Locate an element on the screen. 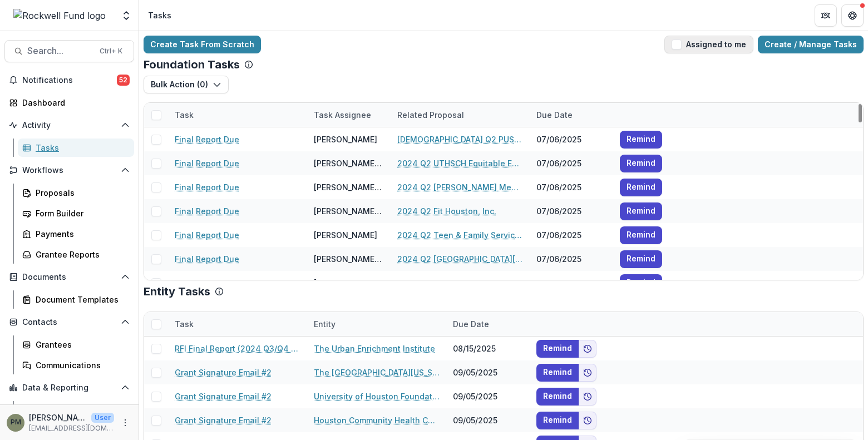  a: Payments is located at coordinates (76, 234).